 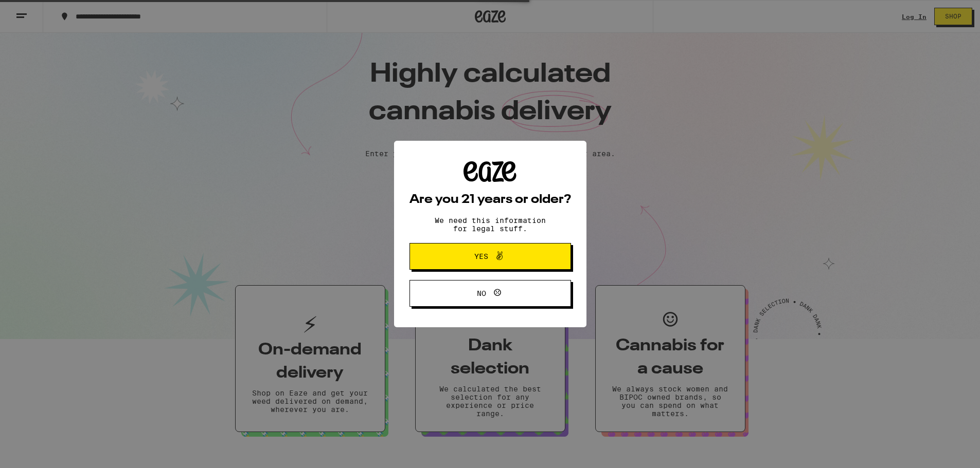 What do you see at coordinates (490, 257) in the screenshot?
I see `button: Yes` at bounding box center [490, 257].